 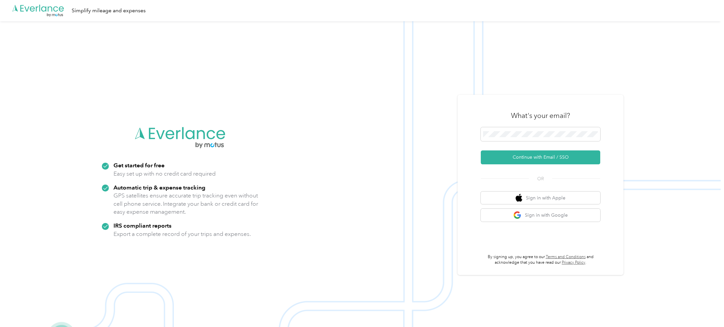 What do you see at coordinates (566, 257) in the screenshot?
I see `a: Terms and Conditions` at bounding box center [566, 257].